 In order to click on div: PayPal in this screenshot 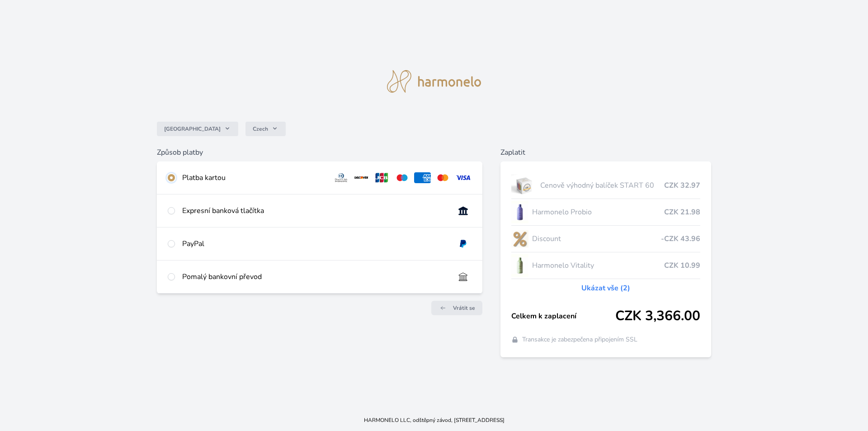, I will do `click(315, 244)`.